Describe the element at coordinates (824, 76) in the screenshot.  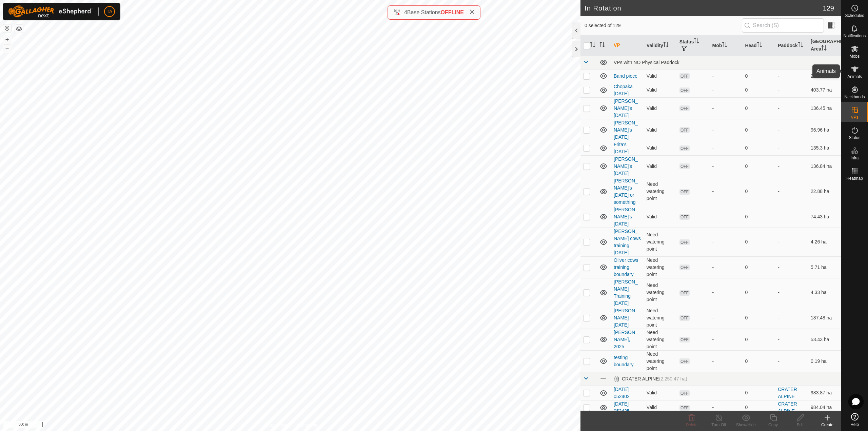
I see `td: 220.78 ha` at that location.